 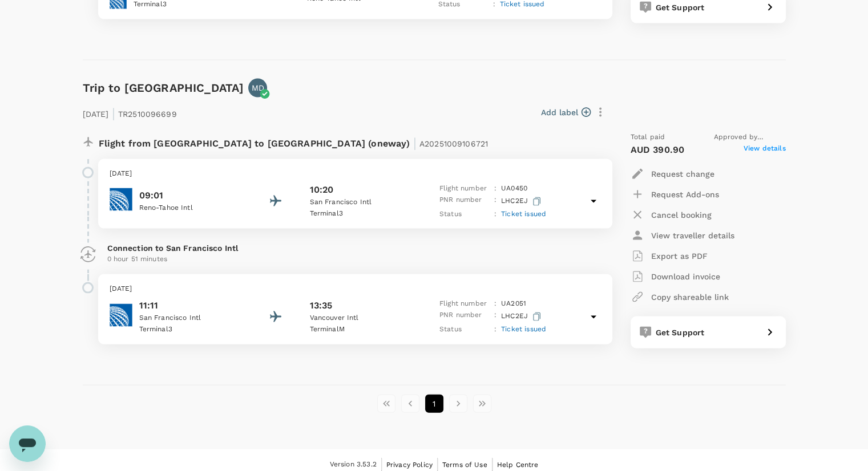 What do you see at coordinates (690, 297) in the screenshot?
I see `p: Copy shareable link` at bounding box center [690, 297].